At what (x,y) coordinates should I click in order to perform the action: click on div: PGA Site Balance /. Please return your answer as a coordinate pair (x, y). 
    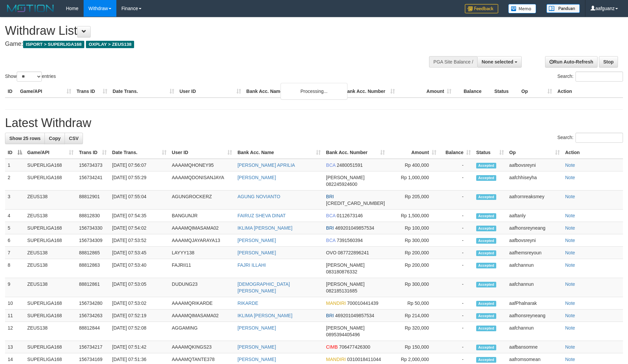
    Looking at the image, I should click on (453, 62).